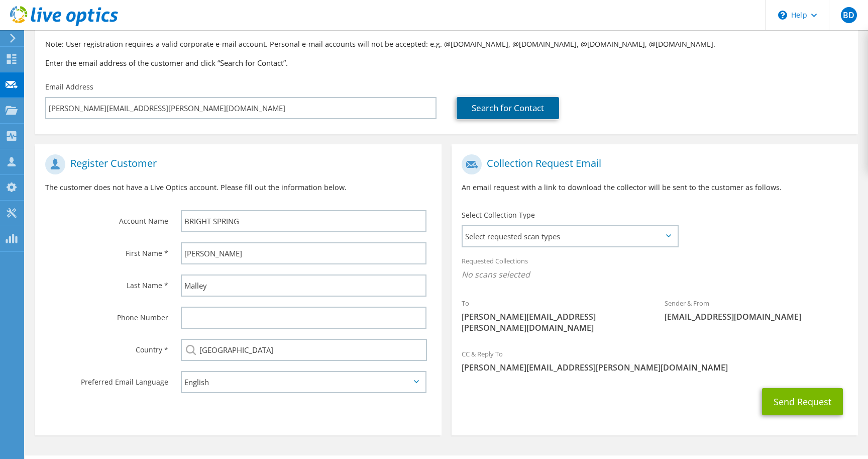 The width and height of the screenshot is (868, 459). I want to click on p: An email request with a link to download the collector will be sent to the customer as follows., so click(655, 188).